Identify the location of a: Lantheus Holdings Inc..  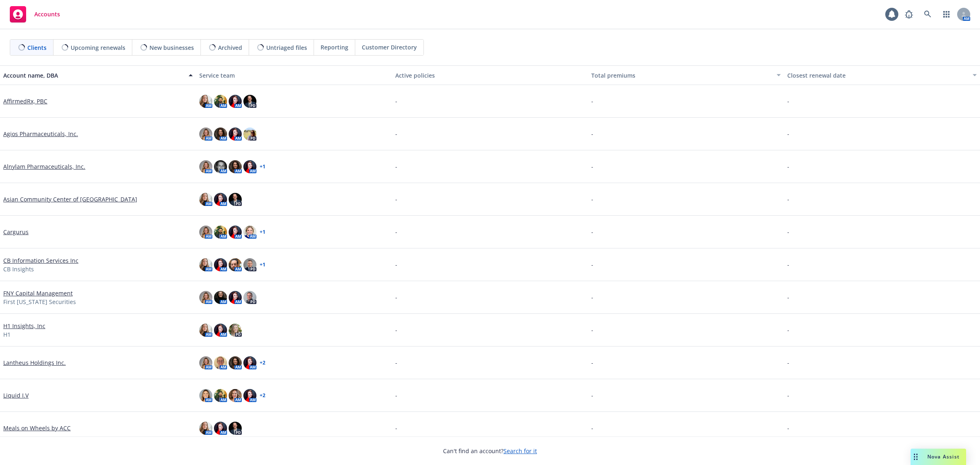
(34, 362).